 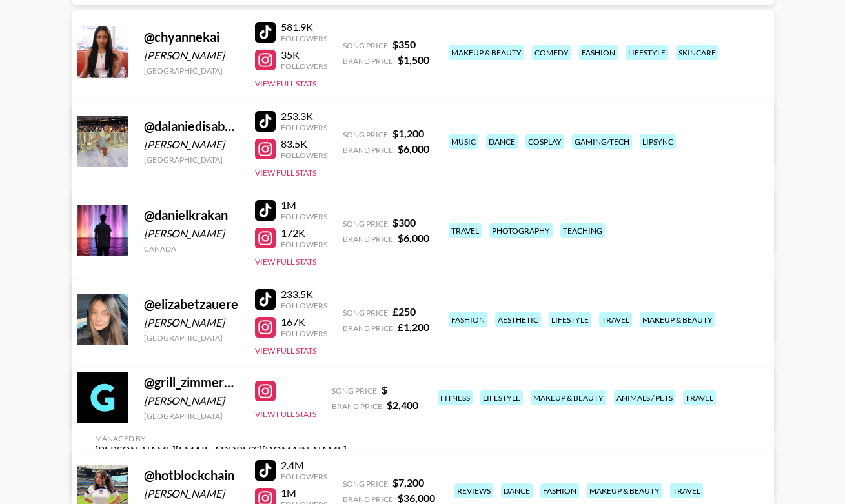 What do you see at coordinates (404, 44) in the screenshot?
I see `strong: $ 350` at bounding box center [404, 44].